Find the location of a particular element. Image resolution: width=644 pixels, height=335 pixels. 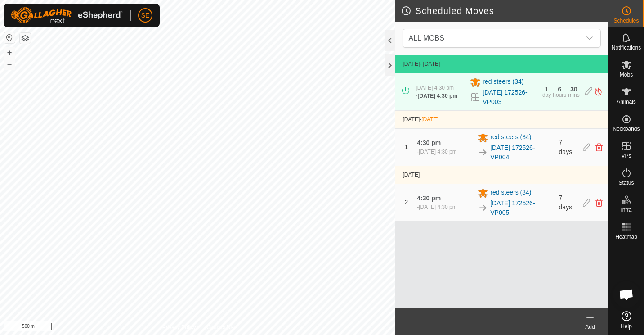

button: Reset Map is located at coordinates (10, 38).